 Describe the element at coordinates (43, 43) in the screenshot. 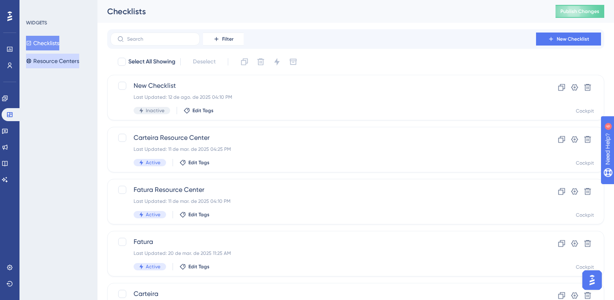

I see `button: Checklists` at that location.